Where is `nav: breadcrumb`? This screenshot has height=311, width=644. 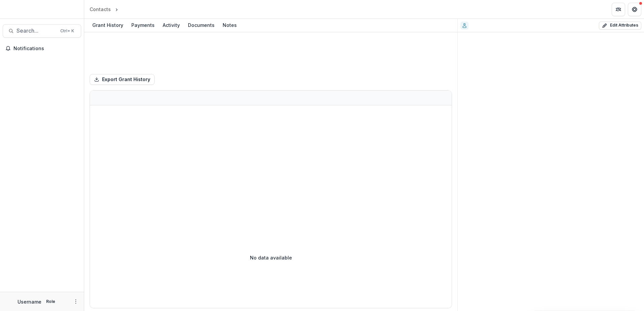 nav: breadcrumb is located at coordinates (118, 9).